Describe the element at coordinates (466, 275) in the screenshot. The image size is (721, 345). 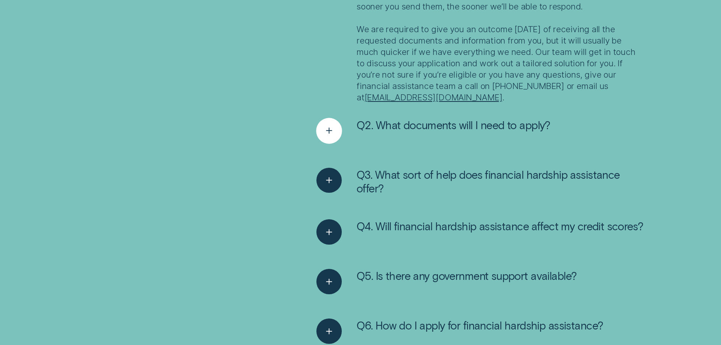
I see `span: Q5. Is there any government support available?` at that location.